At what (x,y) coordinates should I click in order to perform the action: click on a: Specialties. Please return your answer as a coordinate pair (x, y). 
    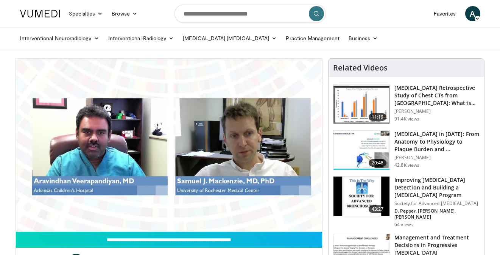
    Looking at the image, I should click on (86, 14).